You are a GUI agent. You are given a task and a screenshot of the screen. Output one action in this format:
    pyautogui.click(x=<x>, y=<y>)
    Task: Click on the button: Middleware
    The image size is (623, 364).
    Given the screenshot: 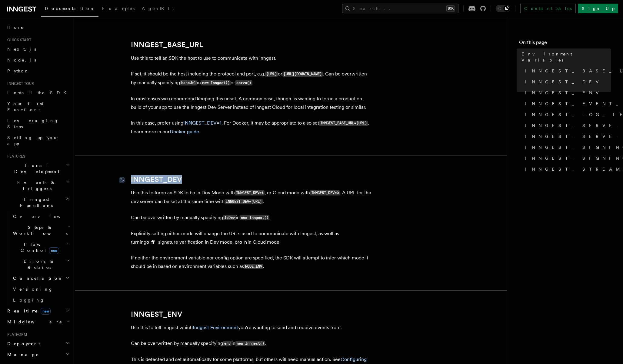 What is the action you would take?
    pyautogui.click(x=38, y=322)
    